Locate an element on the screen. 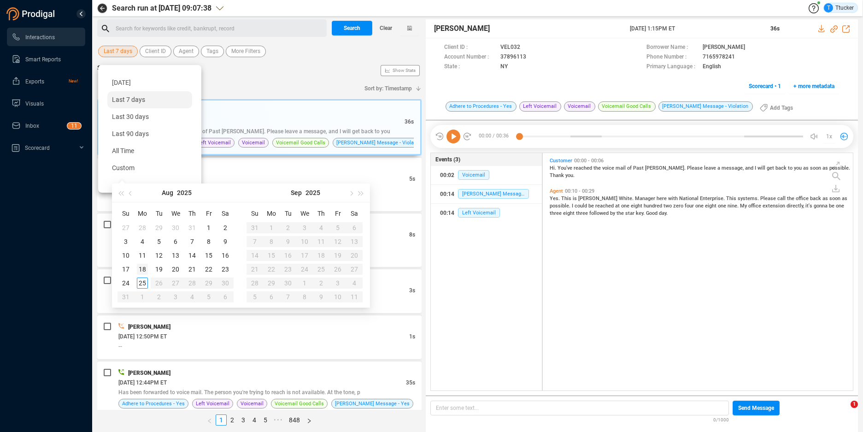  span: message, is located at coordinates (733, 168).